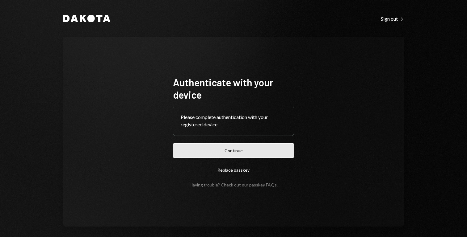  Describe the element at coordinates (233, 121) in the screenshot. I see `div: Please complete authentication with your registered device.` at that location.